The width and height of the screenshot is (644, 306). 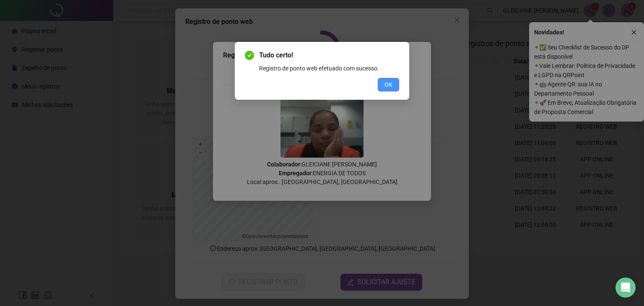 I want to click on span: OK, so click(x=388, y=84).